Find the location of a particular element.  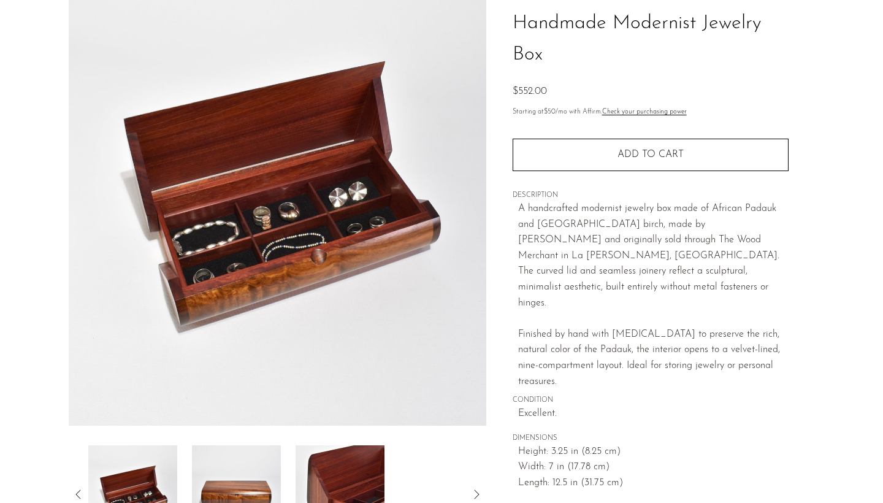

span: Length: 12.5 in (31.75 cm) is located at coordinates (653, 483).